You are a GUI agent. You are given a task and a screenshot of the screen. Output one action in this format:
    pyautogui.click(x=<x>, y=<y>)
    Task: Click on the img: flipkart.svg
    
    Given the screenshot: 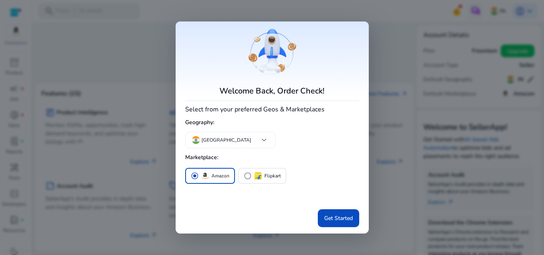 What is the action you would take?
    pyautogui.click(x=258, y=176)
    